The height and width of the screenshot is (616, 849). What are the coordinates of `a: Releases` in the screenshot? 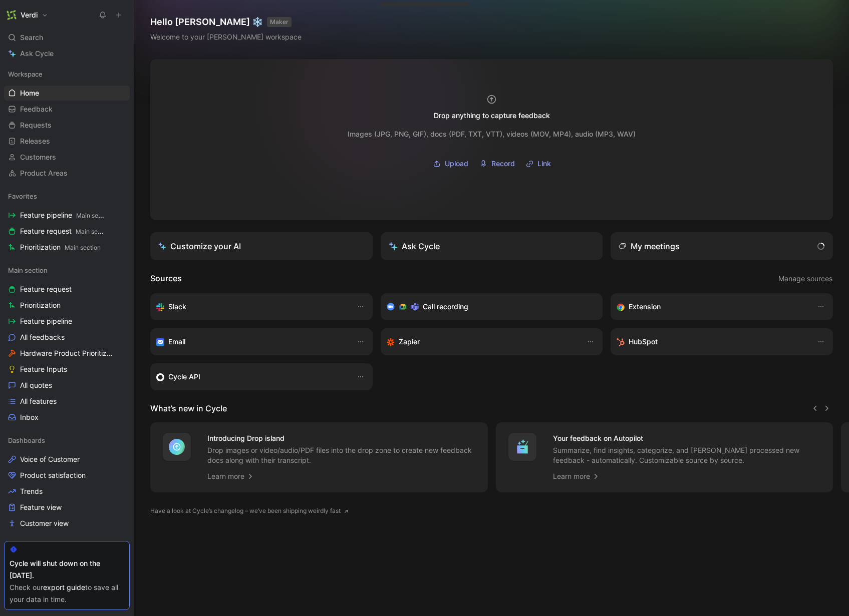 It's located at (67, 141).